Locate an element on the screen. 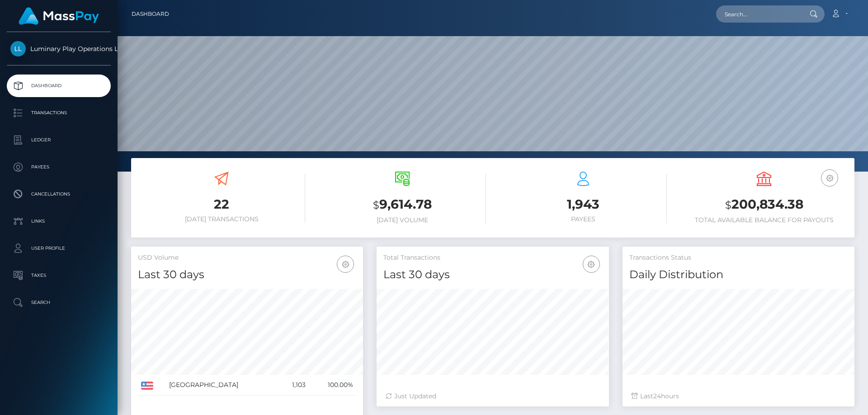  h3: 9,614.78 is located at coordinates (403, 205).